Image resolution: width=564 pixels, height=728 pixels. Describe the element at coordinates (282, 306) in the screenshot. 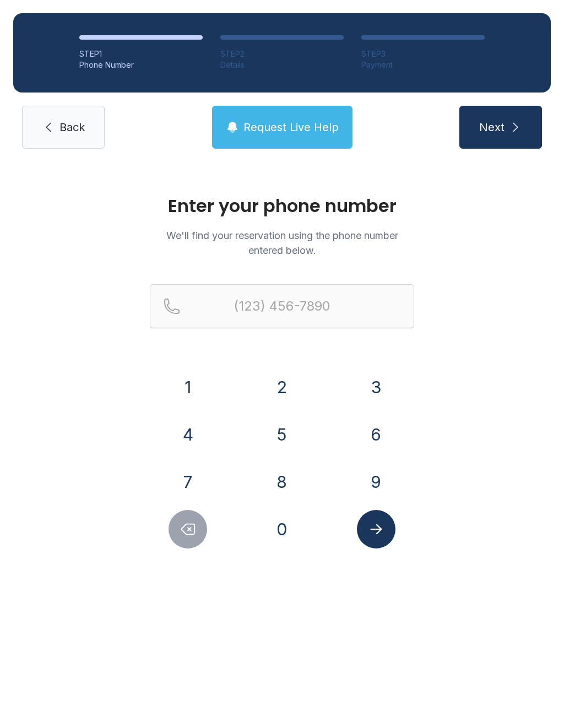

I see `input: Reservation phone number` at that location.